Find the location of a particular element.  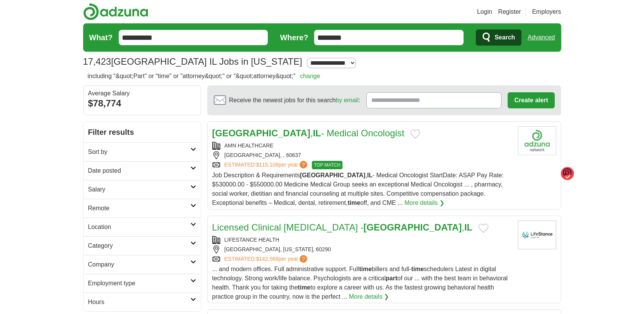

a: LIFESTANCE HEALTH is located at coordinates (252, 240).